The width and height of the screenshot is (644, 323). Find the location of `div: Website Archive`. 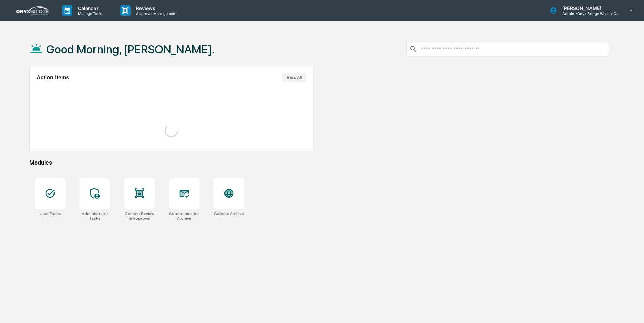

div: Website Archive is located at coordinates (229, 214).